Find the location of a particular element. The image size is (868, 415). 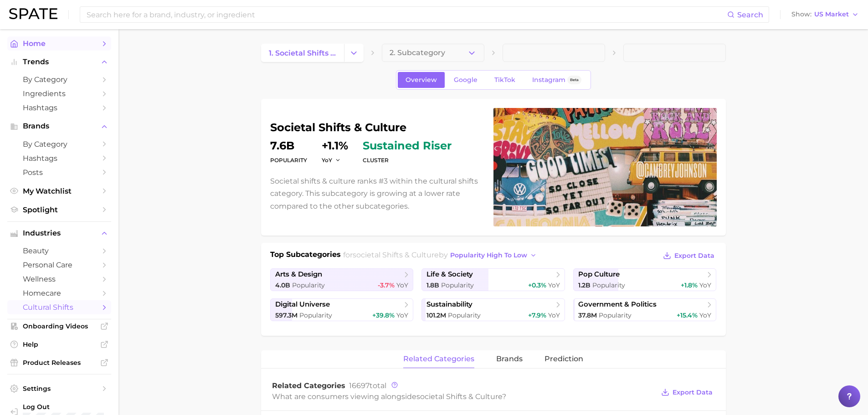

span: 1.2b is located at coordinates (584, 285).